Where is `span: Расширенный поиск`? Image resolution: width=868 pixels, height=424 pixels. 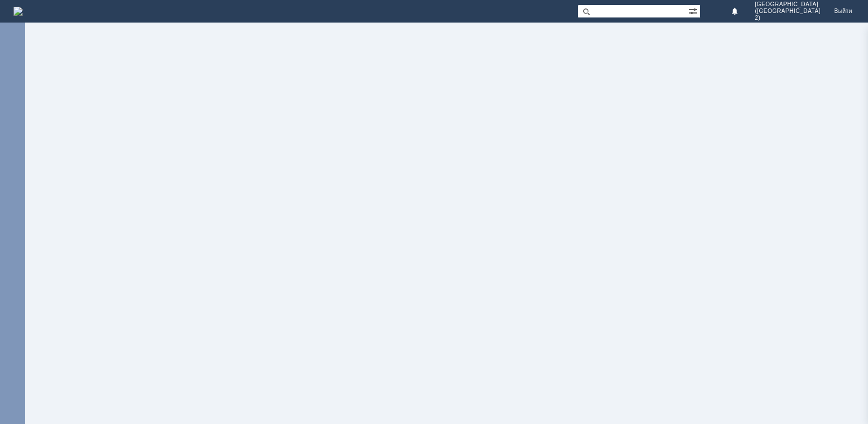 span: Расширенный поиск is located at coordinates (694, 10).